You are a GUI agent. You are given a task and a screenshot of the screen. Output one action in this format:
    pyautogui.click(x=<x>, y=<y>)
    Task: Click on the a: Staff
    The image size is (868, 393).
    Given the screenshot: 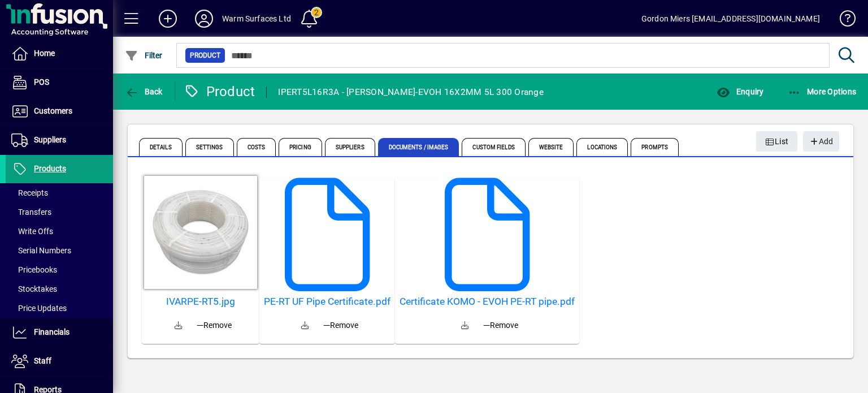 What is the action you would take?
    pyautogui.click(x=59, y=362)
    